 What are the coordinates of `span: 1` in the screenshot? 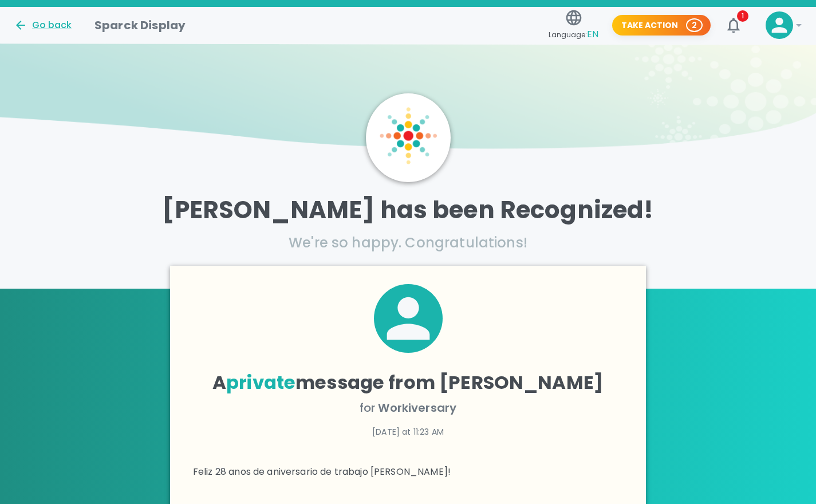 It's located at (743, 16).